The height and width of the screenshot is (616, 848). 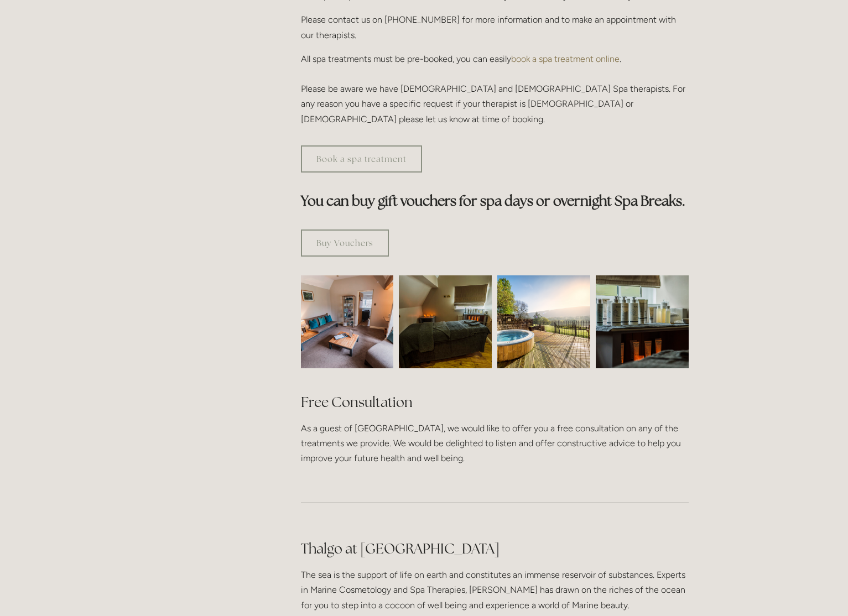 I want to click on h2: Free Consultation, so click(x=494, y=402).